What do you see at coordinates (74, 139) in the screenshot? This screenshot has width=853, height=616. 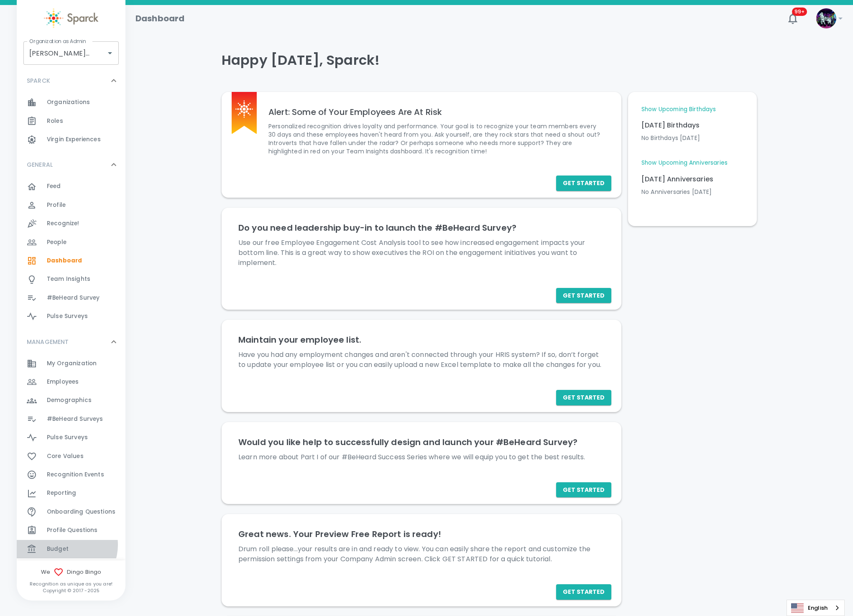 I see `span: Virgin Experiences` at bounding box center [74, 139].